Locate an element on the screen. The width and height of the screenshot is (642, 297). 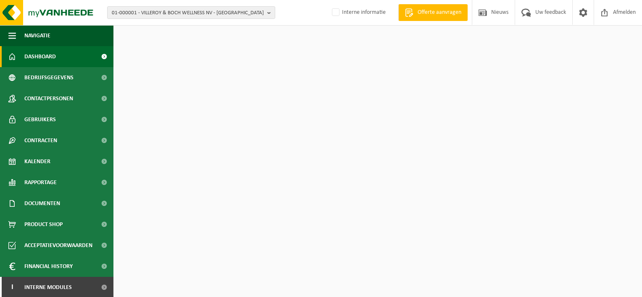
span: Bedrijfsgegevens is located at coordinates (49, 78).